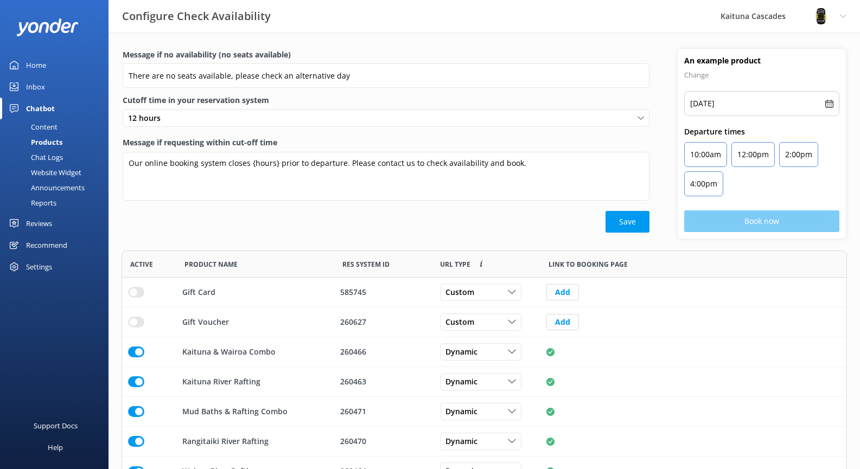 This screenshot has height=469, width=860. What do you see at coordinates (386, 176) in the screenshot?
I see `textarea: Our online booking system closes {hours} prior to departure. Please contact us to check availabil...` at bounding box center [386, 176].